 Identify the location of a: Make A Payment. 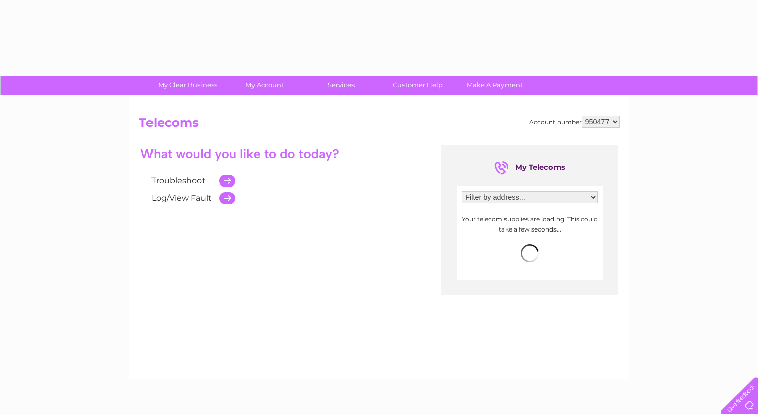
(495, 85).